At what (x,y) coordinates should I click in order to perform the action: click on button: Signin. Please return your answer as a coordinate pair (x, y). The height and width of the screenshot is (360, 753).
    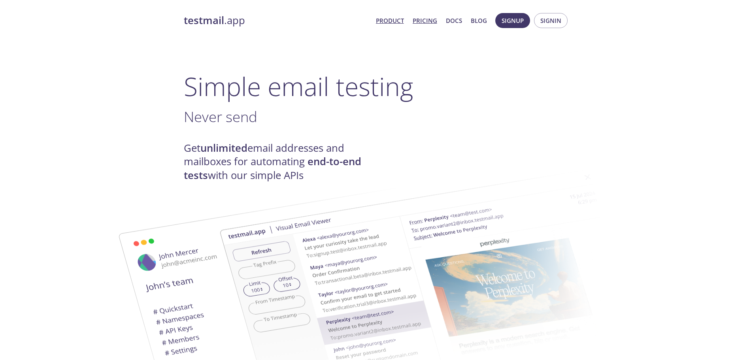
    Looking at the image, I should click on (551, 21).